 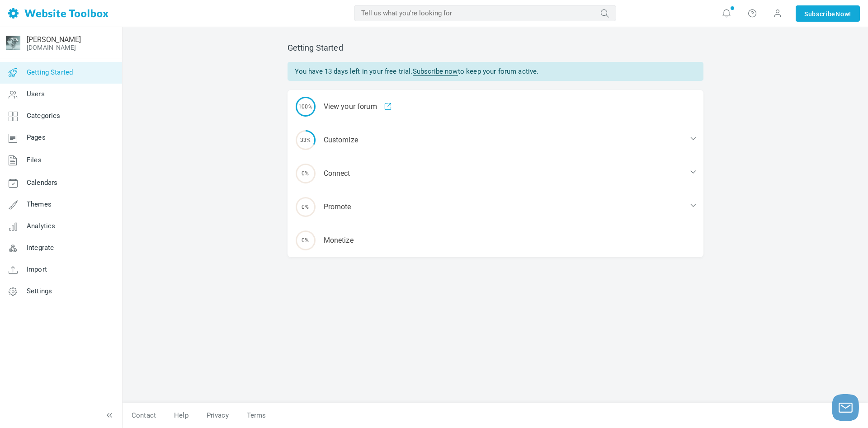 What do you see at coordinates (39, 205) in the screenshot?
I see `span: Themes` at bounding box center [39, 205].